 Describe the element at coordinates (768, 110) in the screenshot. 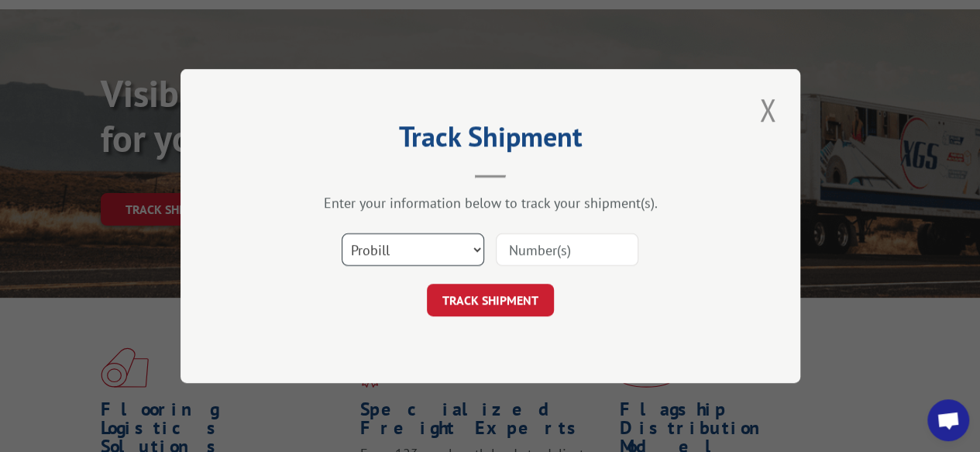

I see `button: Close modal` at that location.